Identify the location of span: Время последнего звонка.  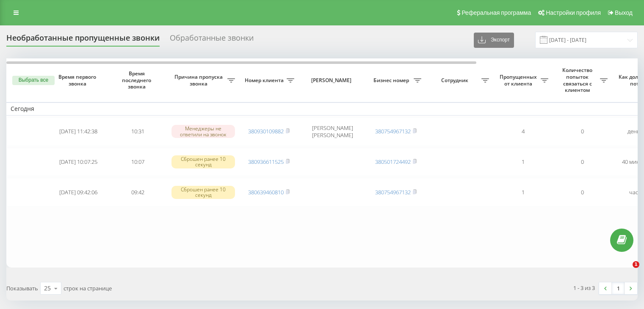
(137, 80).